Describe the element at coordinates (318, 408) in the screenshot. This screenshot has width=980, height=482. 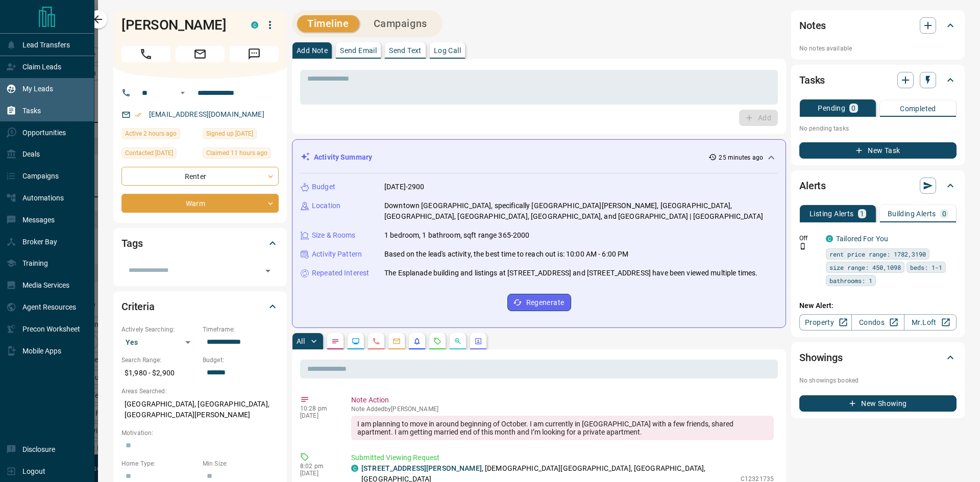
I see `p: 10:28 pm` at that location.